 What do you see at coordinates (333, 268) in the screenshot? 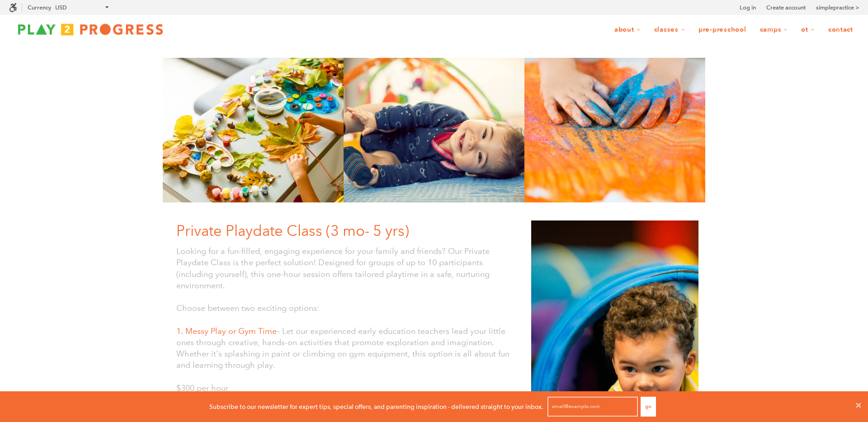
I see `font: Looking for a fun-filled, engaging experience for your family and friends? Our Private Playdate C...` at bounding box center [333, 268].